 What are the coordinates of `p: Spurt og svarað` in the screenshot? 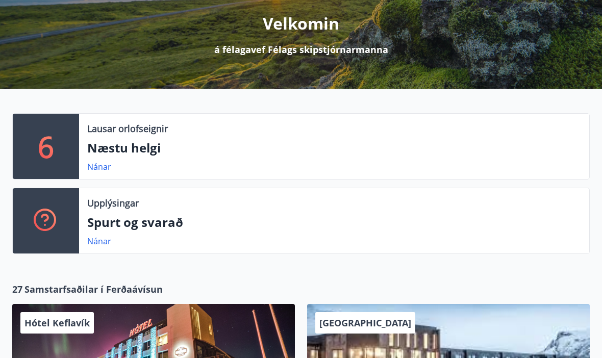 It's located at (334, 223).